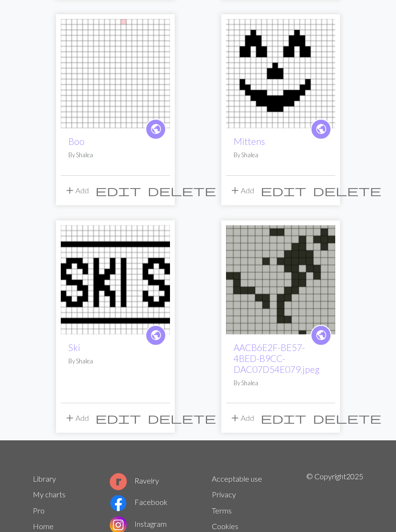 Image resolution: width=396 pixels, height=532 pixels. Describe the element at coordinates (139, 502) in the screenshot. I see `a: Facebook` at that location.